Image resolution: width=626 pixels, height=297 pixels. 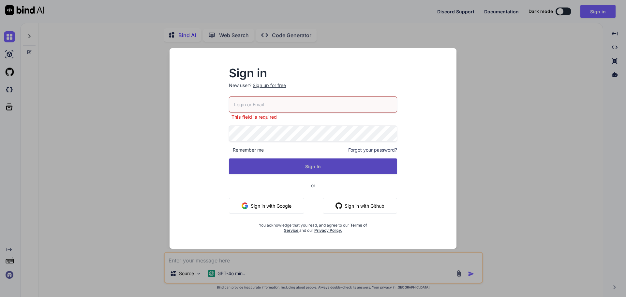 I want to click on div: You acknowledge that you read, and agree to our and our, so click(x=313, y=226).